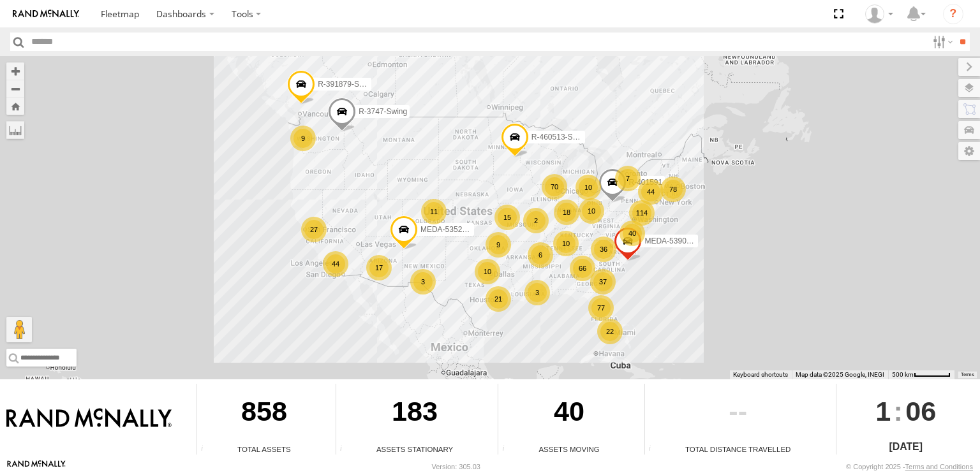 The width and height of the screenshot is (980, 473). What do you see at coordinates (15, 89) in the screenshot?
I see `button: Zoom out` at bounding box center [15, 89].